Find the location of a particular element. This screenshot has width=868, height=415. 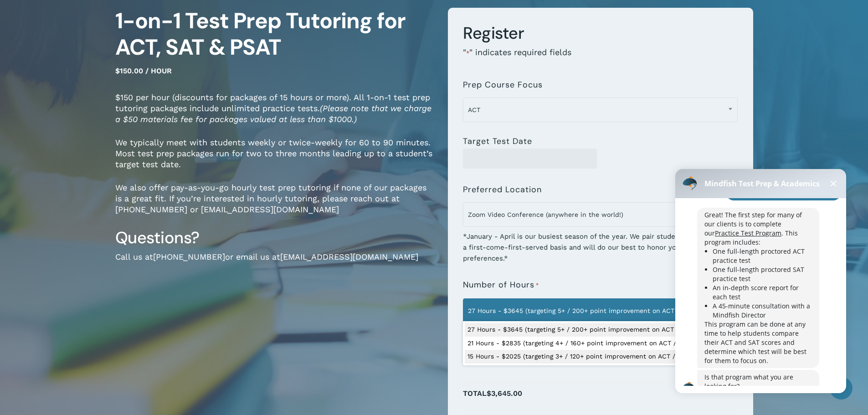

li: One full-length proctored ACT practice test is located at coordinates (96, 100).